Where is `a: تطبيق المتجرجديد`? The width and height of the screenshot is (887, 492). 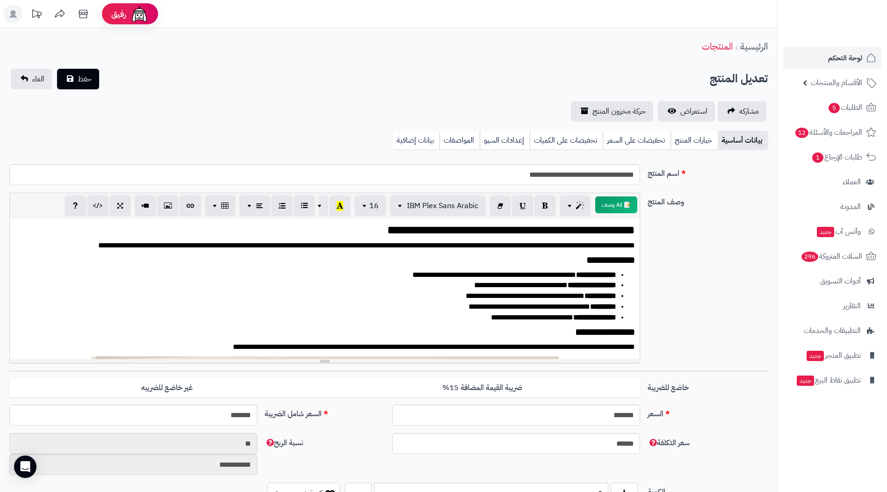 a: تطبيق المتجرجديد is located at coordinates (832, 355).